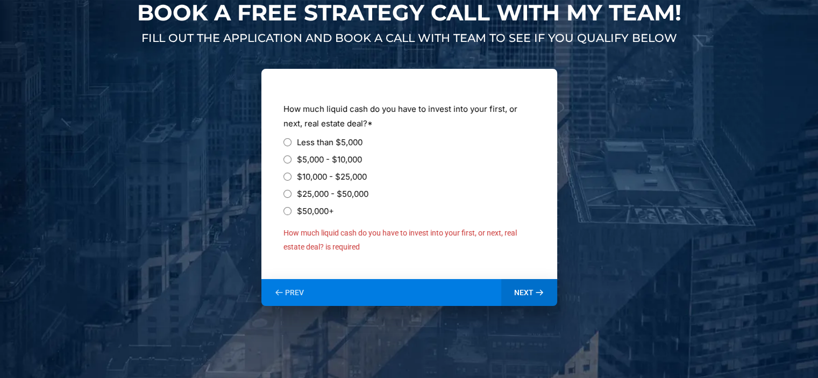 The width and height of the screenshot is (818, 378). What do you see at coordinates (409, 116) in the screenshot?
I see `label: How much liquid cash do you have to invest into your first, or next, real estate deal?` at bounding box center [409, 116].